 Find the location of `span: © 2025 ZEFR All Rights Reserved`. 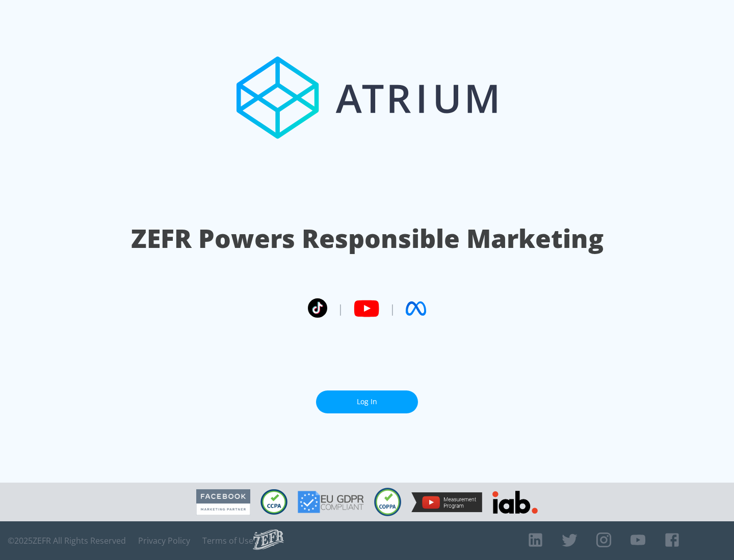

span: © 2025 ZEFR All Rights Reserved is located at coordinates (67, 541).